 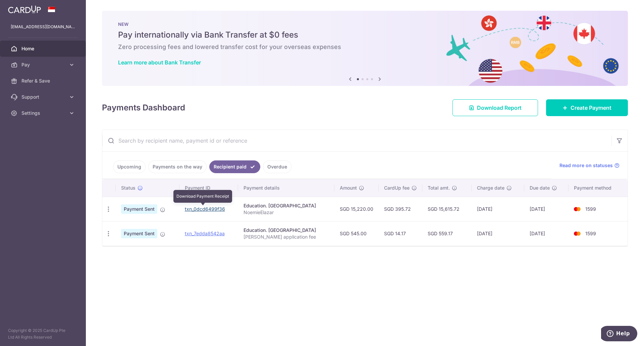 What do you see at coordinates (143, 108) in the screenshot?
I see `h4: Payments Dashboard` at bounding box center [143, 108].